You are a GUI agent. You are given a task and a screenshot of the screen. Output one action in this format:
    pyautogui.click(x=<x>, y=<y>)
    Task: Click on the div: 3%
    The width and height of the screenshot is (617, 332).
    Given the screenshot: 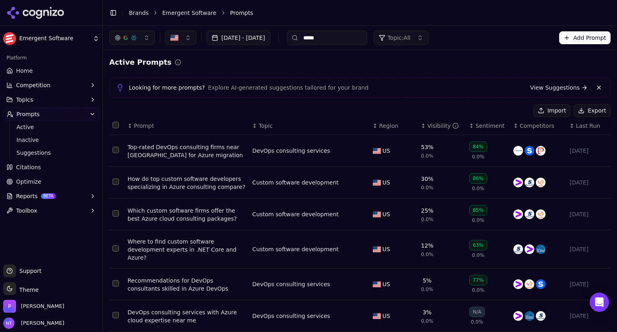 What is the action you would take?
    pyautogui.click(x=427, y=312)
    